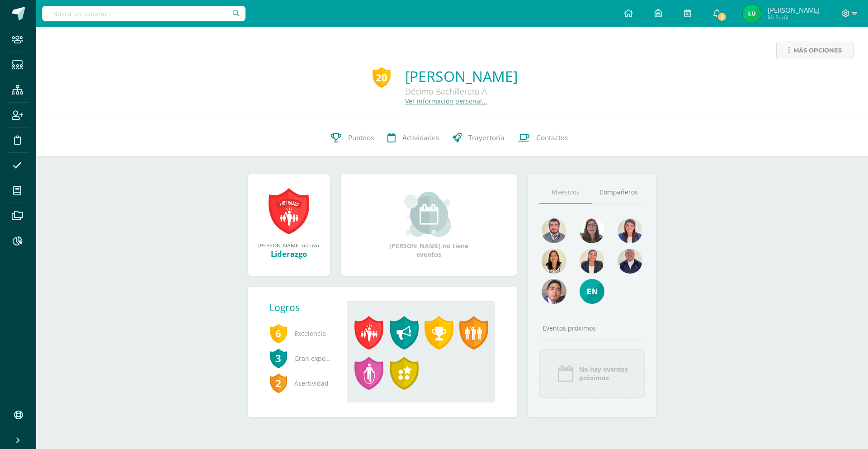 The image size is (868, 449). Describe the element at coordinates (630, 261) in the screenshot. I see `img: 63c37c47648096a584fdd476f5e72774.png` at that location.